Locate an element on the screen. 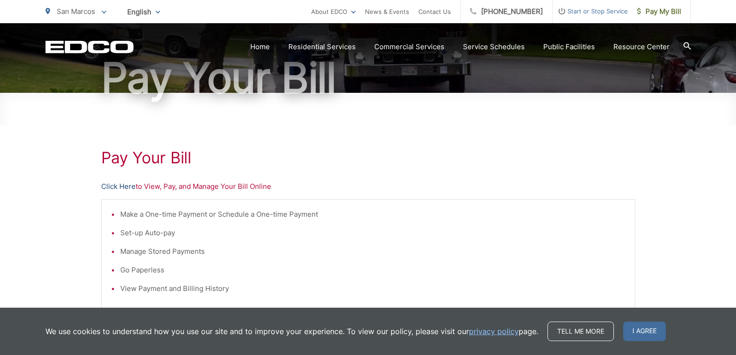 The width and height of the screenshot is (736, 355). a: Click Here is located at coordinates (118, 187).